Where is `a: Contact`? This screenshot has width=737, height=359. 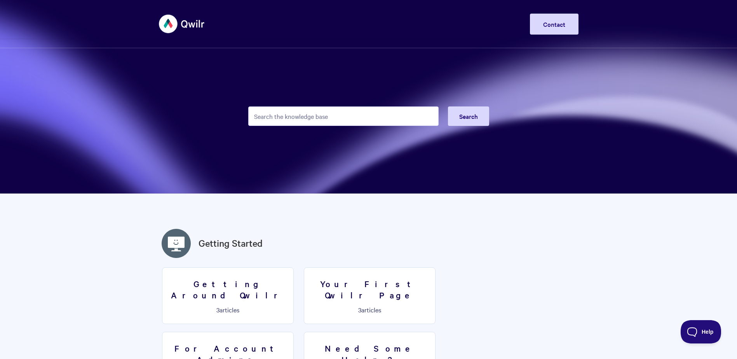 a: Contact is located at coordinates (554, 24).